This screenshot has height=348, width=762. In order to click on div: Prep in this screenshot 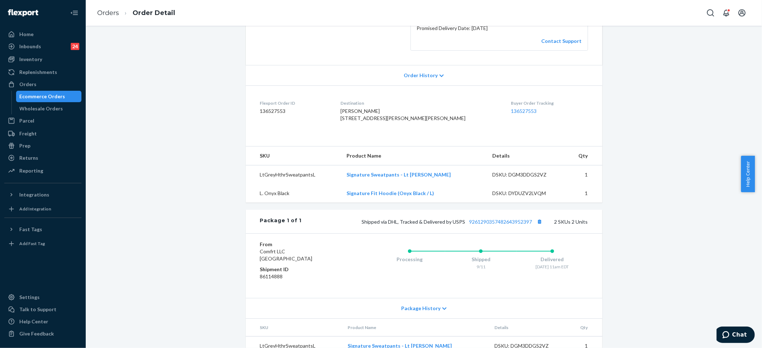, I will do `click(25, 146)`.